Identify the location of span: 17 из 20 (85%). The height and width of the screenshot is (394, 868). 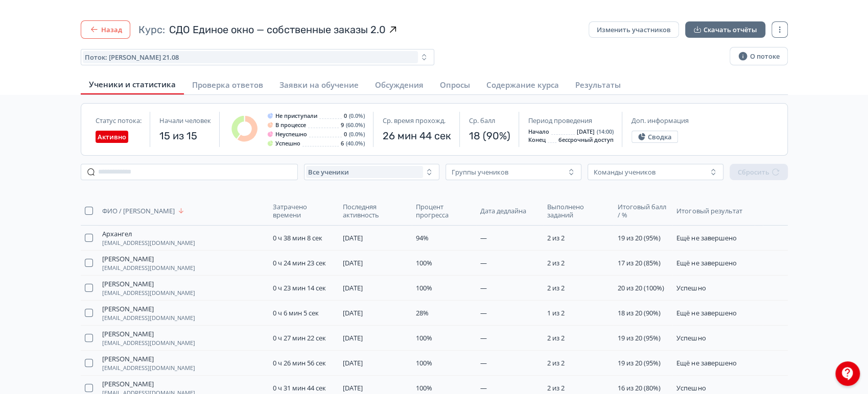
(639, 263).